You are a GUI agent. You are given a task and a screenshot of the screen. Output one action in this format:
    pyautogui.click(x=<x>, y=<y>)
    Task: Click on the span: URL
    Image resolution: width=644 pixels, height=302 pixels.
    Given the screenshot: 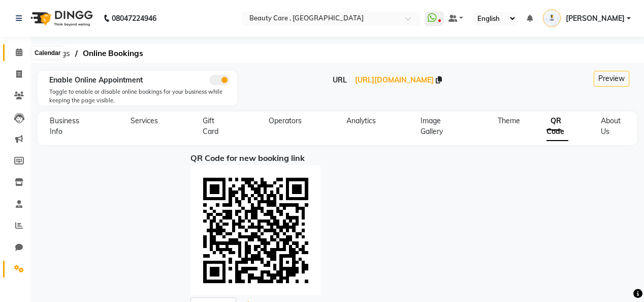 What is the action you would take?
    pyautogui.click(x=340, y=80)
    